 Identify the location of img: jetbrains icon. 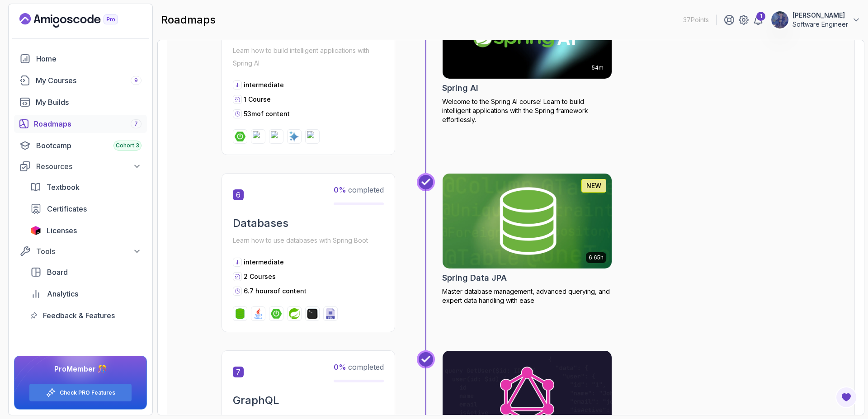
(36, 231).